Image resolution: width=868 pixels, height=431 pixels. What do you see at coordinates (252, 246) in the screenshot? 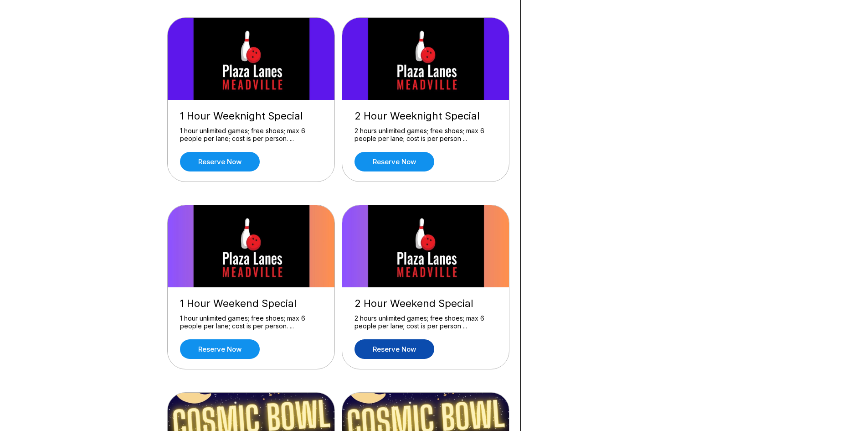
I see `img: 1 Hour Weekend Special` at bounding box center [252, 246].